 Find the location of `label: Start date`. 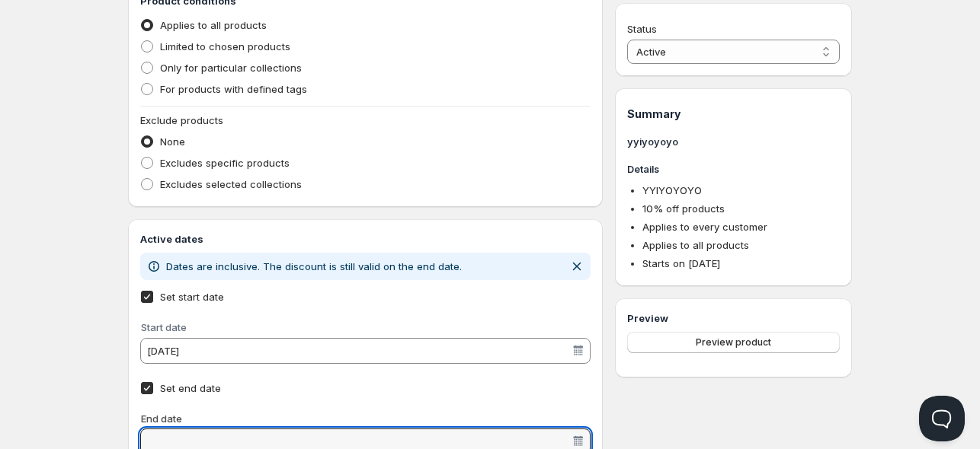

label: Start date is located at coordinates (164, 328).